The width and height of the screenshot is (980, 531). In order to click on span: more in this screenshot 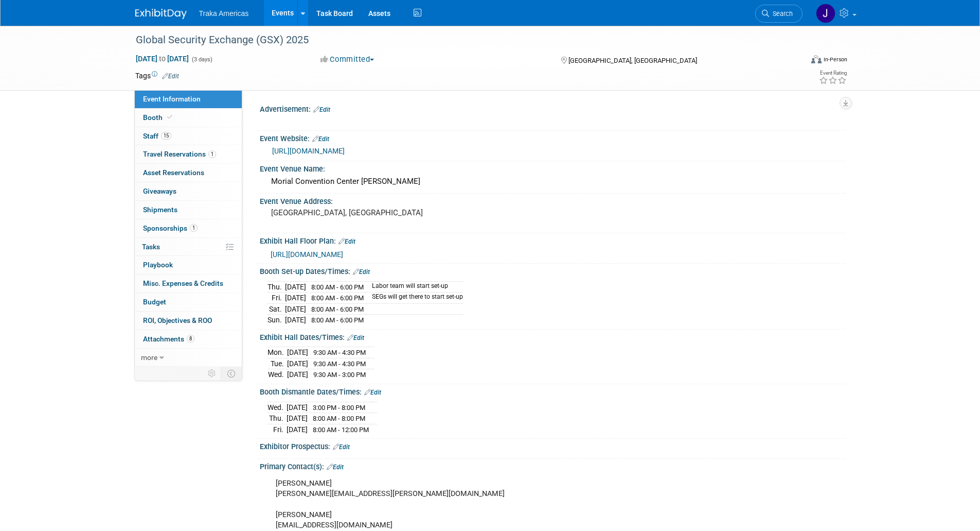, I will do `click(149, 357)`.